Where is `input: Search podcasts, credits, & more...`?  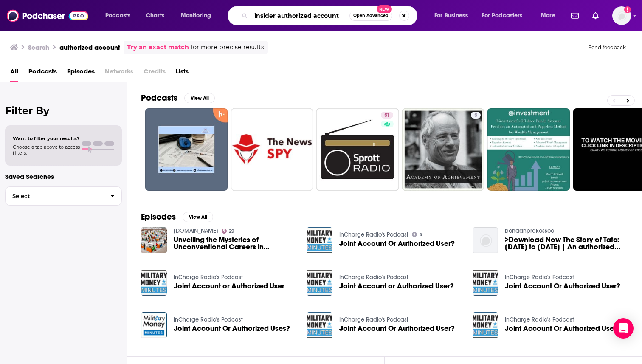
input: Search podcasts, credits, & more... is located at coordinates (300, 16).